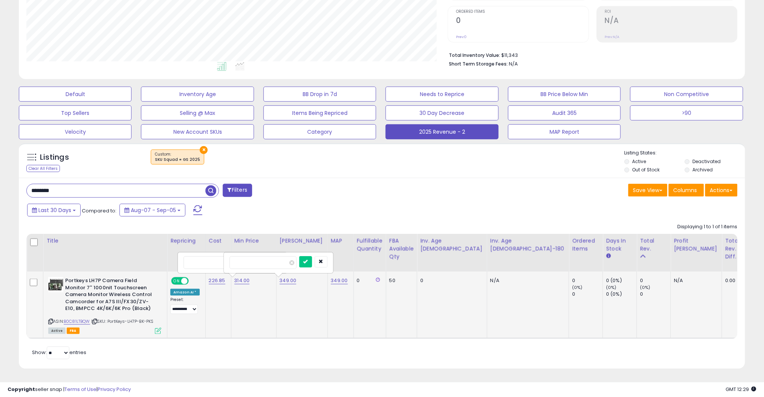 This screenshot has width=764, height=397. Describe the element at coordinates (176, 281) in the screenshot. I see `span: ON` at that location.